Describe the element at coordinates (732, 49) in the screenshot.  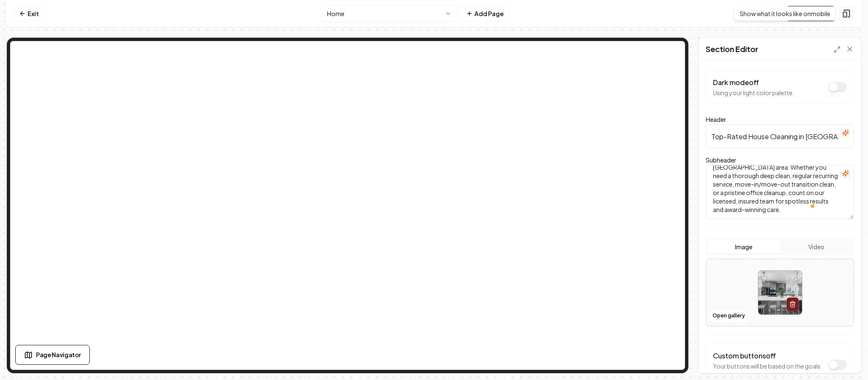
I see `h2: Section Editor` at that location.